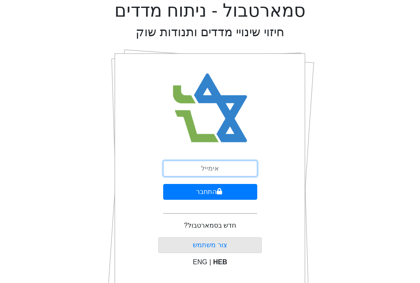  I want to click on span: ENG, so click(200, 262).